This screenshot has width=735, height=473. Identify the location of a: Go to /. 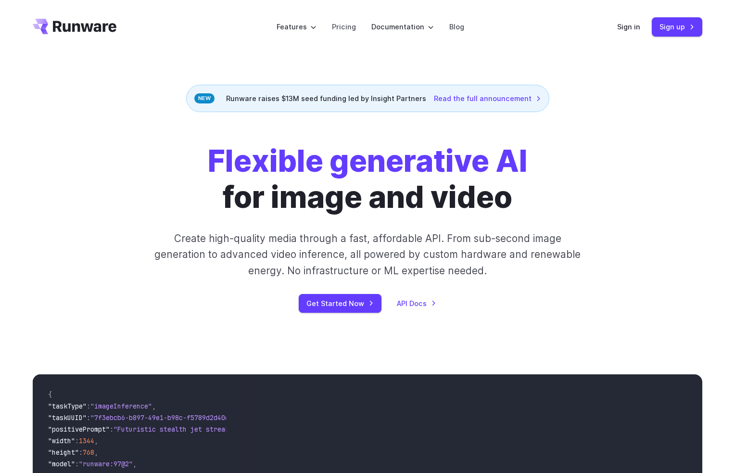
(75, 26).